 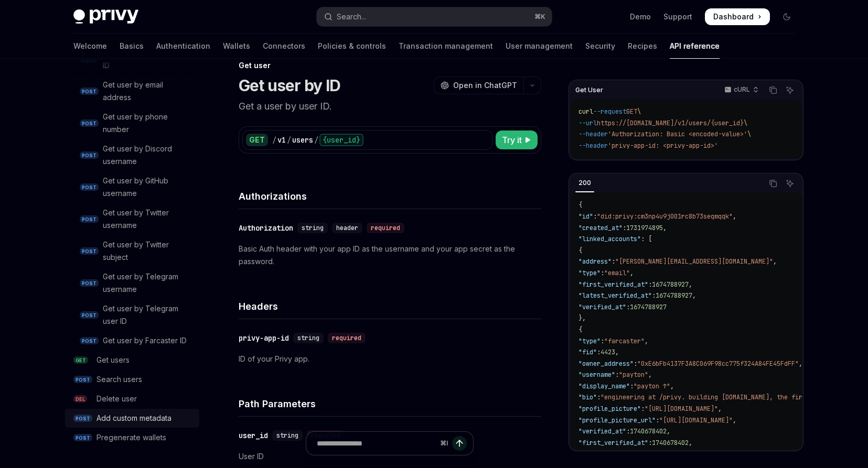 I want to click on div: Search users, so click(x=119, y=379).